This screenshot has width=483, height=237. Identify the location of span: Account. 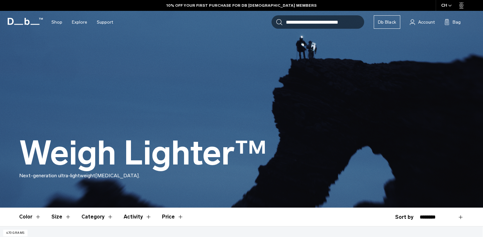
(426, 22).